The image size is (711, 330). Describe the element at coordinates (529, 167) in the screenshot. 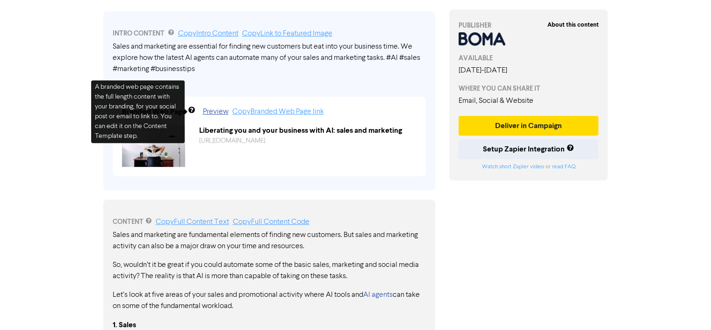

I see `div: or` at that location.